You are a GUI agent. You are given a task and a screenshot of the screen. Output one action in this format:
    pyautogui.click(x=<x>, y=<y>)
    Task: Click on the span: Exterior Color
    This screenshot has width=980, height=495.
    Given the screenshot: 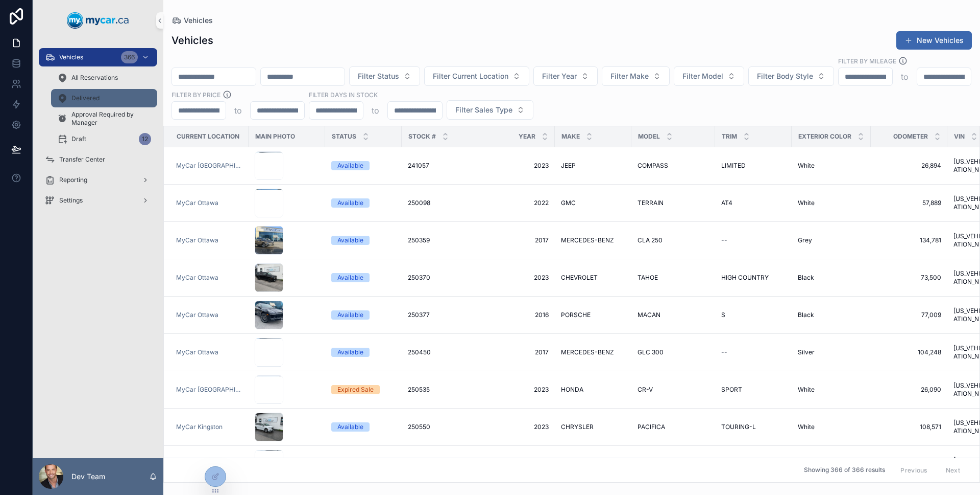 What is the action you would take?
    pyautogui.click(x=825, y=137)
    